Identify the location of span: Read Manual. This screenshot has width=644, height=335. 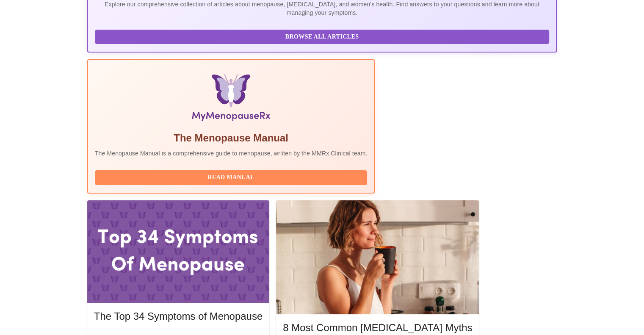
(231, 177).